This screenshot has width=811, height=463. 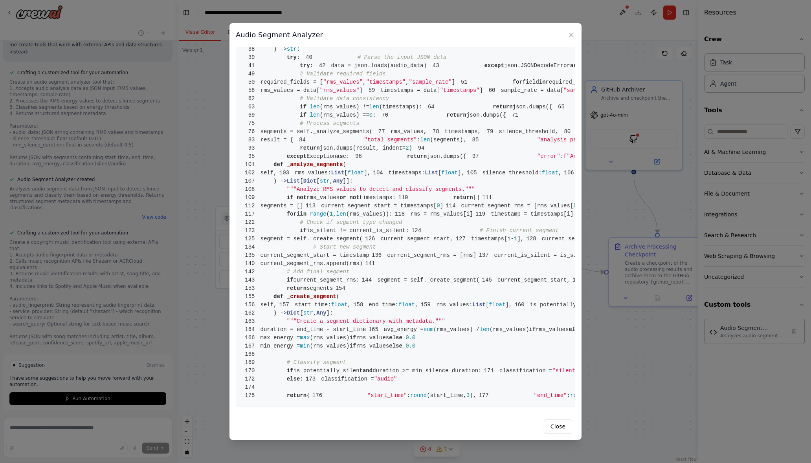 I want to click on span: 110, so click(x=405, y=198).